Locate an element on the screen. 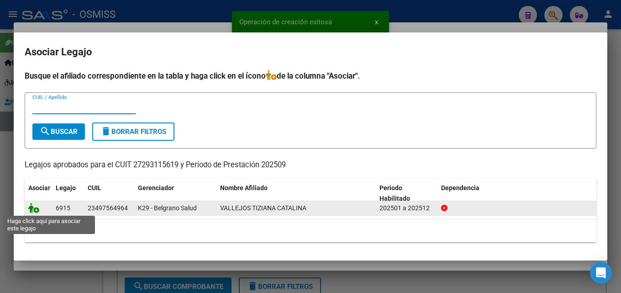  span: CUIL is located at coordinates (95, 188).